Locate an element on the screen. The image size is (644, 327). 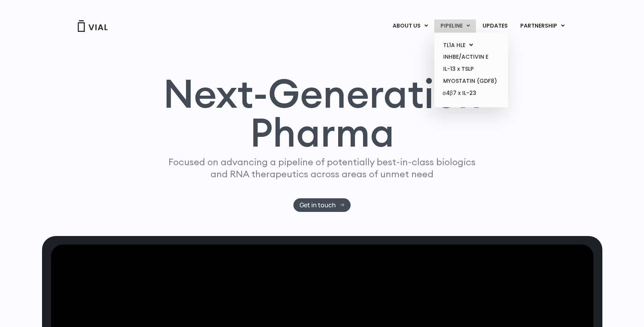
a: IL-13 x TSLP is located at coordinates (471, 69).